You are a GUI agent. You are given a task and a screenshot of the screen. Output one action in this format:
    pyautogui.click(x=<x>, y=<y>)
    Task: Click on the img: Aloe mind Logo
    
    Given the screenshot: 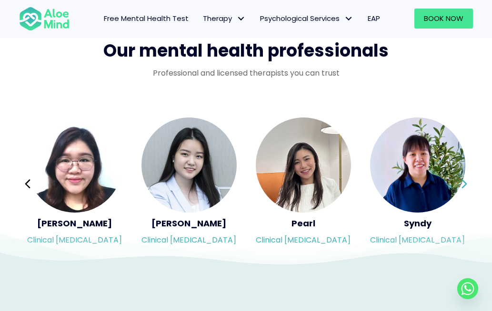 What is the action you would take?
    pyautogui.click(x=44, y=19)
    